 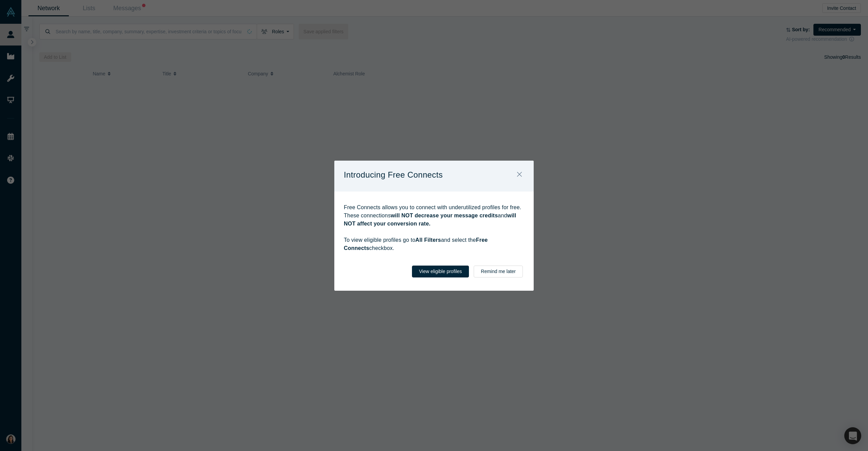 What do you see at coordinates (393, 175) in the screenshot?
I see `p: Introducing Free Connects` at bounding box center [393, 175].